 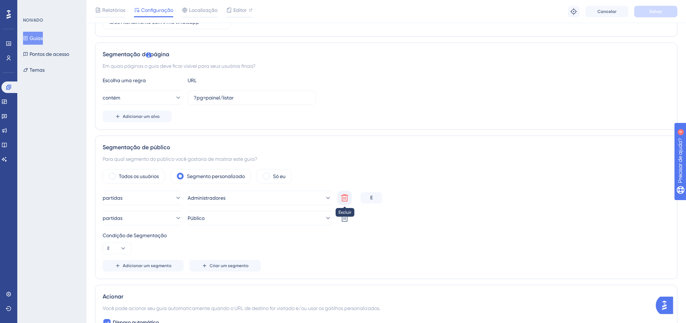 What do you see at coordinates (192, 80) in the screenshot?
I see `font: URL` at bounding box center [192, 80].